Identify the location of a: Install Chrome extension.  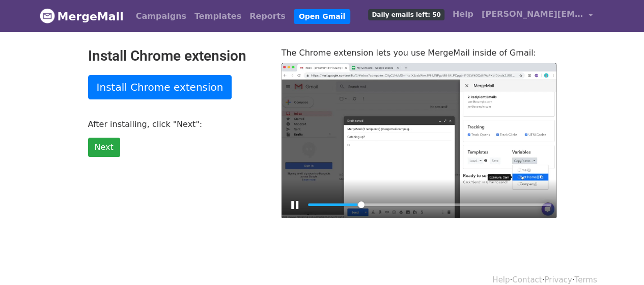
(160, 87).